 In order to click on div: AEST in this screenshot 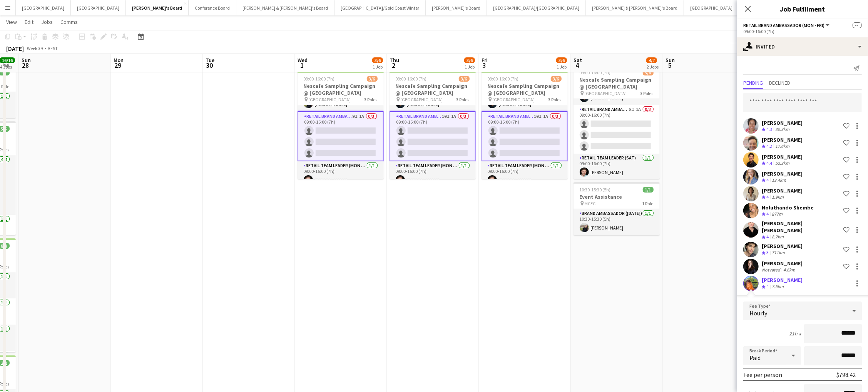, I will do `click(52, 48)`.